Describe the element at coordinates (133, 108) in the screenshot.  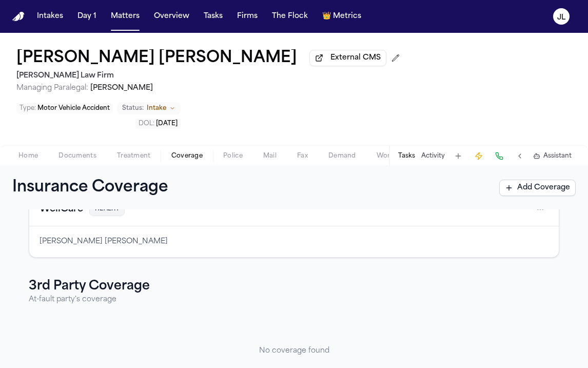
I see `span: Status:` at that location.